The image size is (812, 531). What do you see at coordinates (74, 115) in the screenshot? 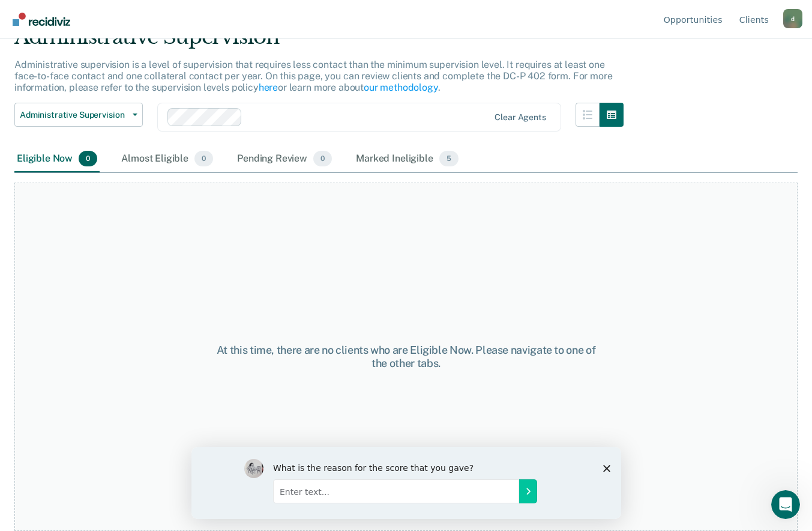
I see `span: Administrative Supervision` at bounding box center [74, 115].